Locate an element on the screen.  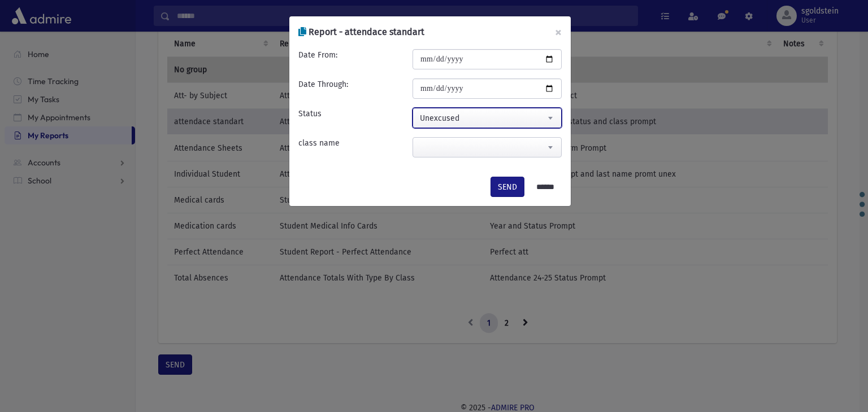
label: Status is located at coordinates (309, 113).